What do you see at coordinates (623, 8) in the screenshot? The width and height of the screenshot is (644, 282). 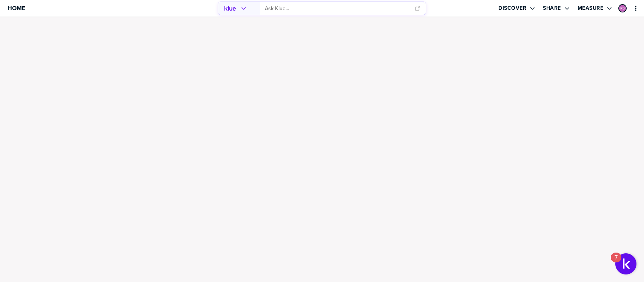 I see `a: Edit Profile` at bounding box center [623, 8].